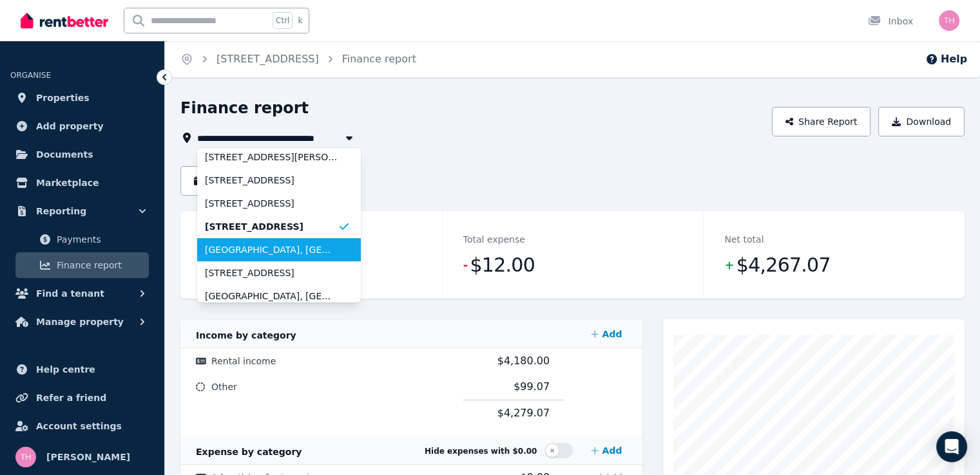 This screenshot has width=980, height=475. I want to click on dt: Total expense, so click(494, 240).